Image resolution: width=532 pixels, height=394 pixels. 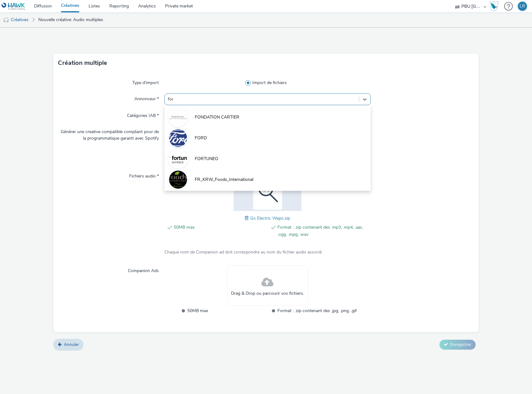 I want to click on a: Hawk Academy, so click(x=496, y=6).